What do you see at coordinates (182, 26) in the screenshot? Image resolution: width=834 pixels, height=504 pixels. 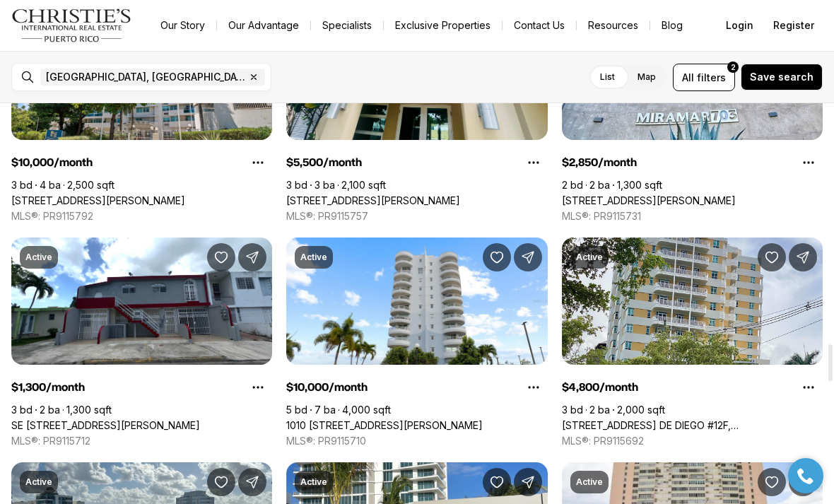 I see `a: Our Story` at bounding box center [182, 26].